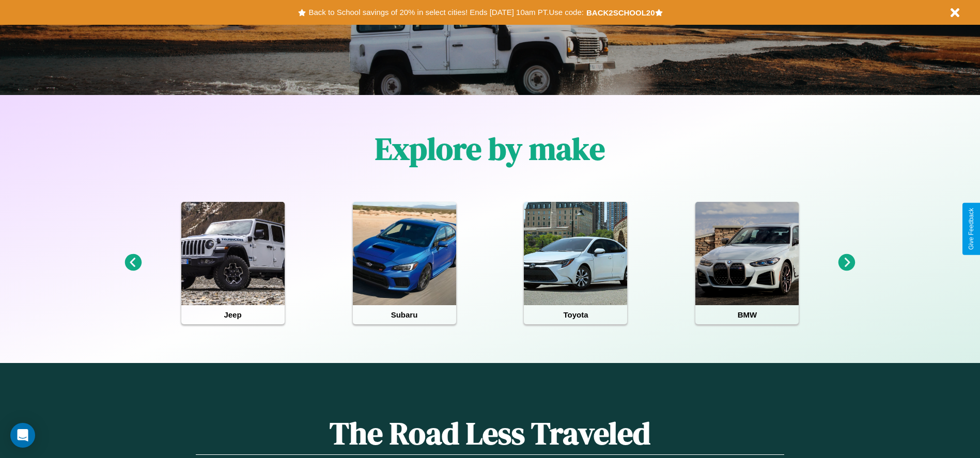 This screenshot has width=980, height=458. Describe the element at coordinates (233, 315) in the screenshot. I see `h4: Jeep` at that location.